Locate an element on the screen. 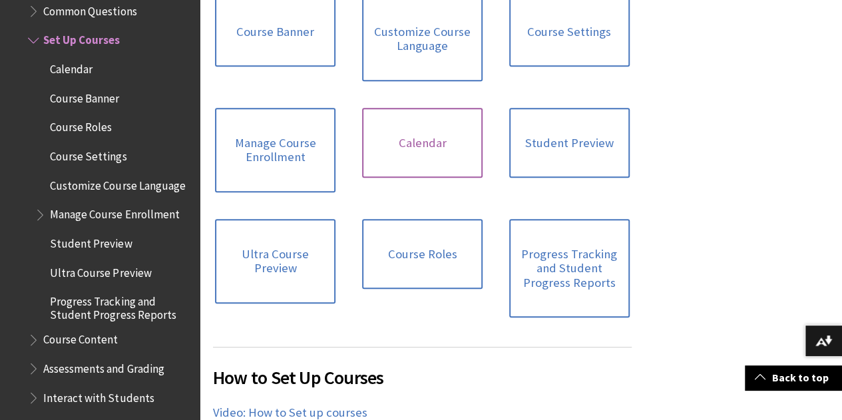  a: Course Roles is located at coordinates (422, 254).